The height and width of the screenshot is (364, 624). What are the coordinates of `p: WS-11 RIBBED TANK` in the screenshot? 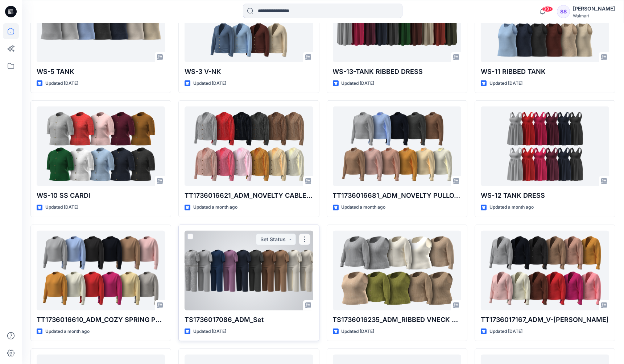 It's located at (545, 72).